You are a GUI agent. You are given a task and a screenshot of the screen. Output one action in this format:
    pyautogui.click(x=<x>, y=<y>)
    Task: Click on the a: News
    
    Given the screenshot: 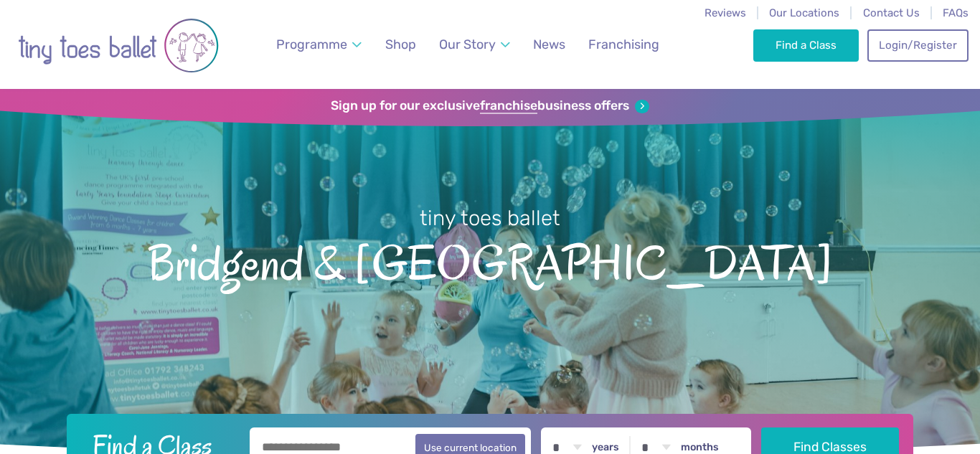 What is the action you would take?
    pyautogui.click(x=549, y=45)
    